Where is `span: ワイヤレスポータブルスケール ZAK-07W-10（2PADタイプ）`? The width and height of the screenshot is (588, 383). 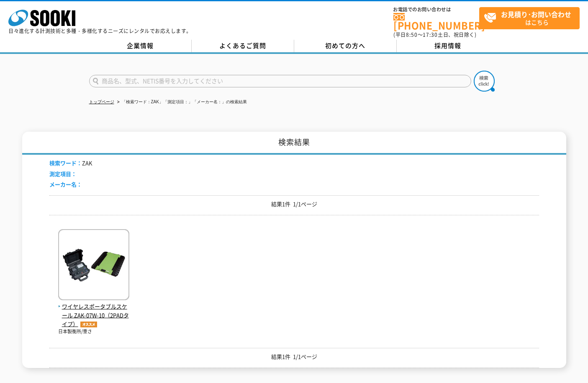 span: ワイヤレスポータブルスケール ZAK-07W-10（2PADタイプ） is located at coordinates (94, 316).